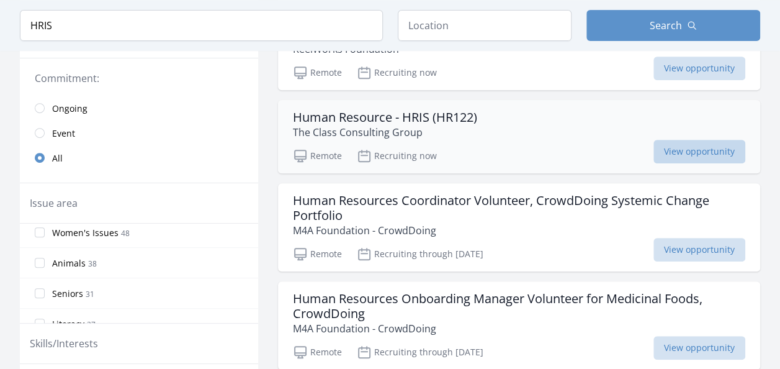  What do you see at coordinates (57, 158) in the screenshot?
I see `span: All` at bounding box center [57, 158].